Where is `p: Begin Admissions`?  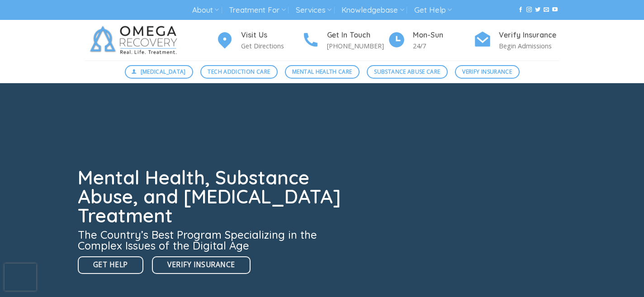
p: Begin Admissions is located at coordinates (529, 45).